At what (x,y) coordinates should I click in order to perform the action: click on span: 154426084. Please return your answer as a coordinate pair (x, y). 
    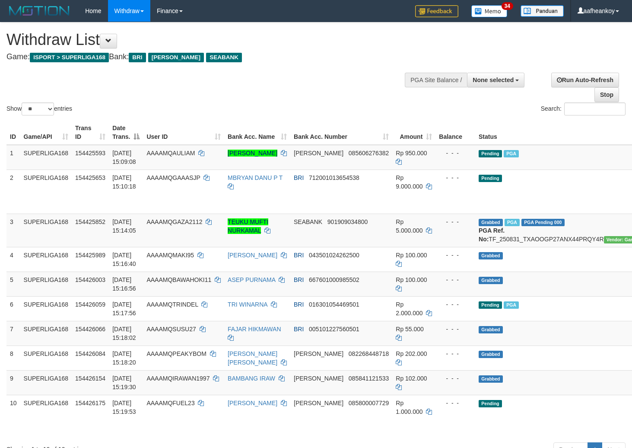
    Looking at the image, I should click on (90, 354).